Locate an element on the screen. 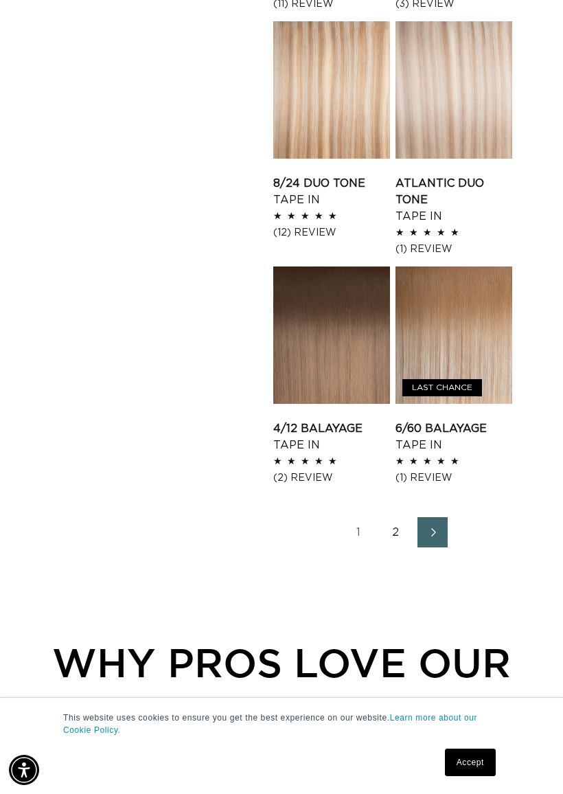 Image resolution: width=563 pixels, height=794 pixels. a: Accept is located at coordinates (471, 763).